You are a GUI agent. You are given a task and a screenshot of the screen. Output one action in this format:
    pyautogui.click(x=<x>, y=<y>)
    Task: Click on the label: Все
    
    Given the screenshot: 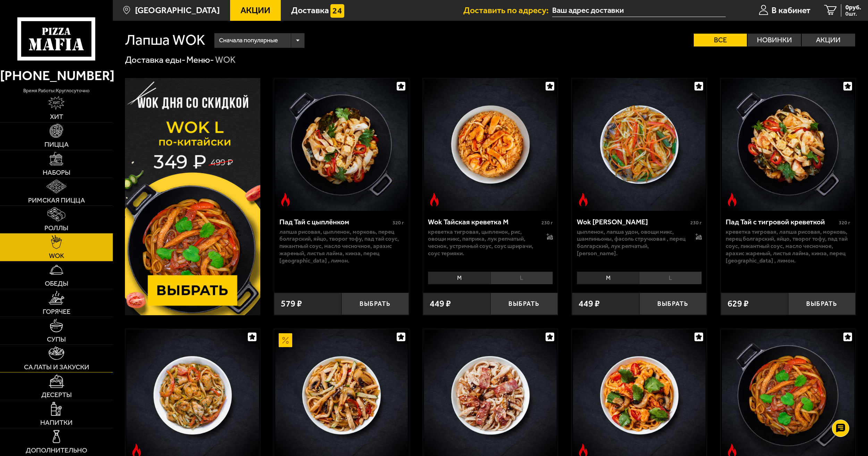 What is the action you would take?
    pyautogui.click(x=721, y=40)
    